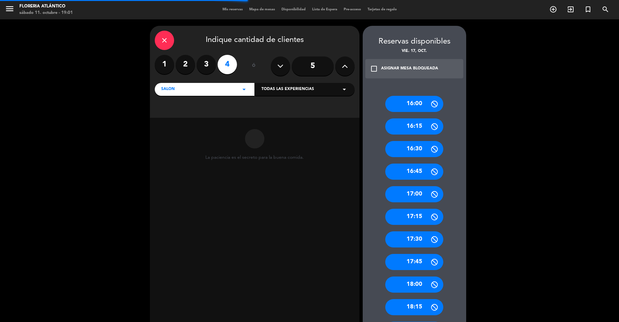  What do you see at coordinates (414, 262) in the screenshot?
I see `div: 17:45` at bounding box center [414, 262].